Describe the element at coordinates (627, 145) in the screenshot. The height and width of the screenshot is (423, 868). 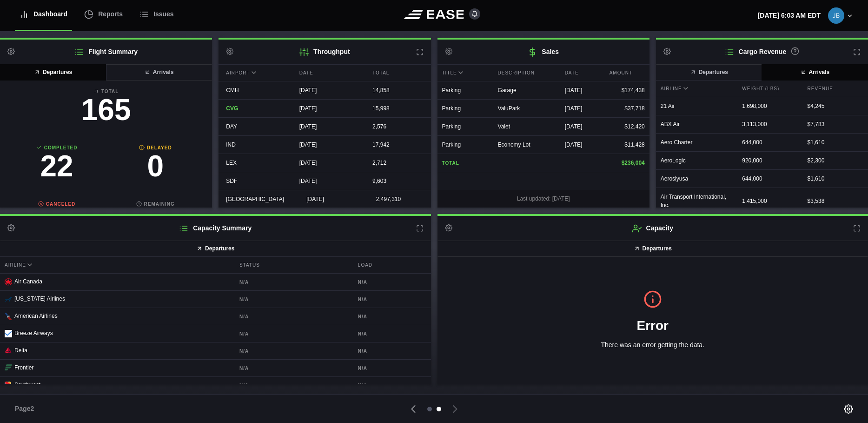
I see `div: $11,428` at that location.